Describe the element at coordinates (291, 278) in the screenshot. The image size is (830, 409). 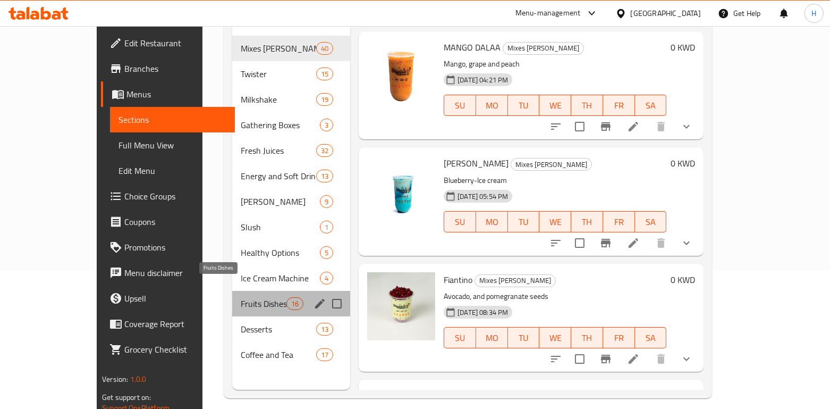
I see `div: Ice Cream Machine4` at that location.